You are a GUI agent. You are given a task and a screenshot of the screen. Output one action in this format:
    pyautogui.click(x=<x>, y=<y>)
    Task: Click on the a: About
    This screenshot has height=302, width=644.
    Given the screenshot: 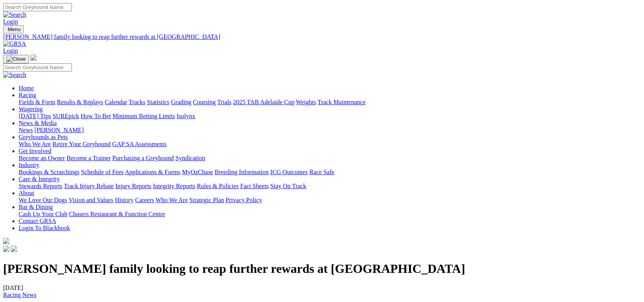 What is the action you would take?
    pyautogui.click(x=26, y=193)
    